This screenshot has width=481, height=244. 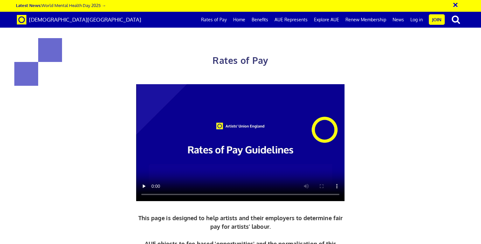 I want to click on a: Log in, so click(x=416, y=20).